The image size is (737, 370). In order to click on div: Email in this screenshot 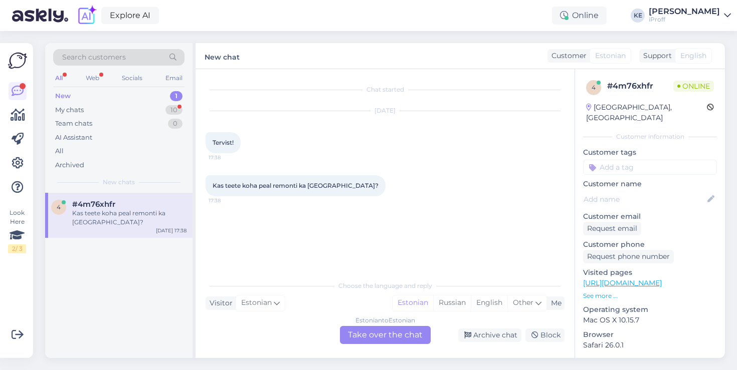, I will do `click(174, 78)`.